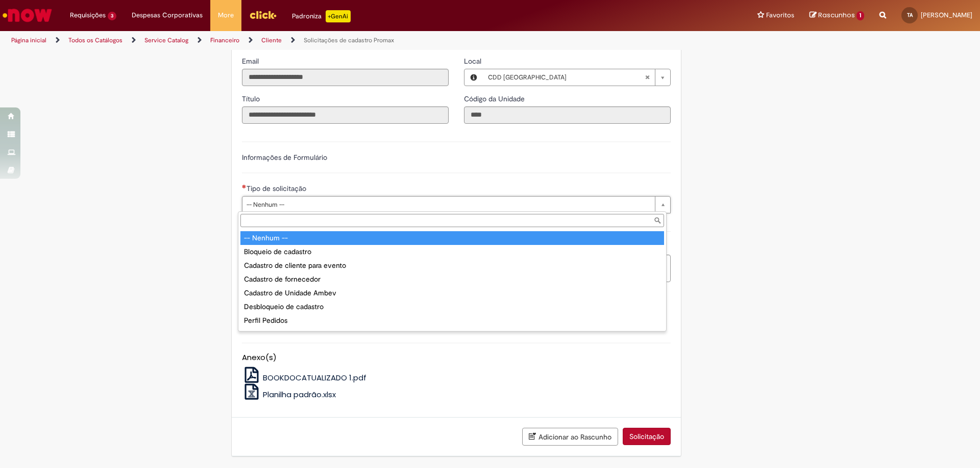 This screenshot has height=468, width=980. I want to click on div: Reativação de Cadastro de Clientes Promax, so click(452, 335).